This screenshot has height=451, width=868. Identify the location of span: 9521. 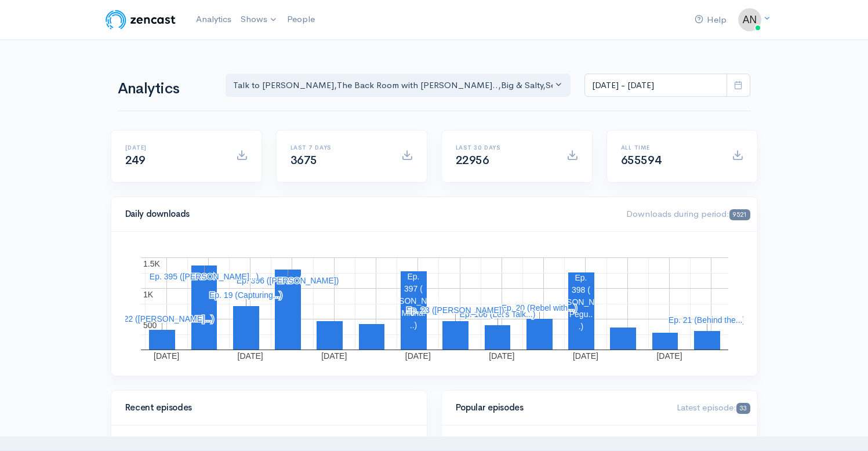
(739, 215).